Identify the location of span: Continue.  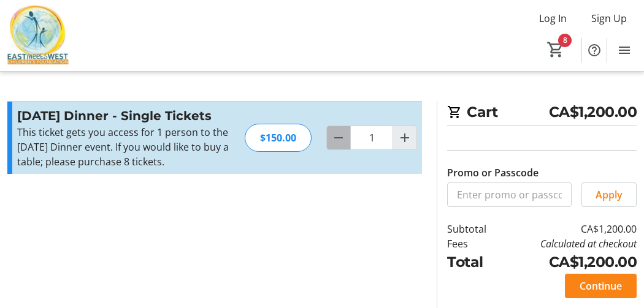
(601, 286).